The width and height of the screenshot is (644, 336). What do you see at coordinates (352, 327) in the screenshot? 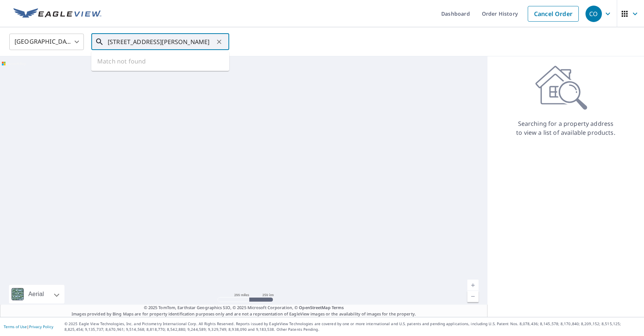
I see `p: © 2025 Eagle View Technologies, Inc. and Pictometry International Corp. All Rights Reserved. Repo...` at bounding box center [352, 327].